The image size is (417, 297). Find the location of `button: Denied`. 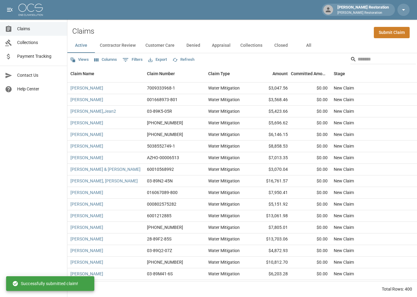

button: Denied is located at coordinates (193, 46).